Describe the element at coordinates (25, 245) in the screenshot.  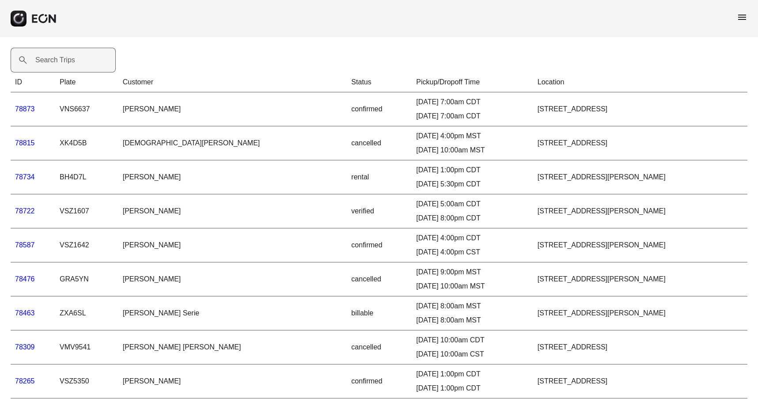
I see `a: 78587` at that location.